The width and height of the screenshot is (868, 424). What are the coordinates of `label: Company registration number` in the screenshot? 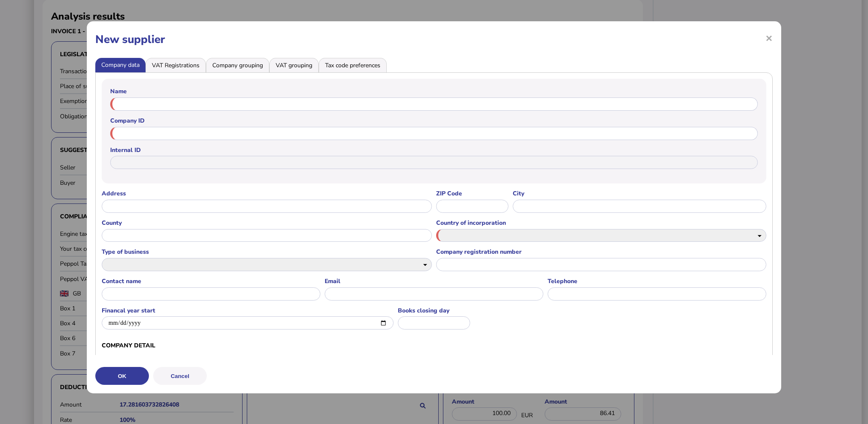 It's located at (602, 252).